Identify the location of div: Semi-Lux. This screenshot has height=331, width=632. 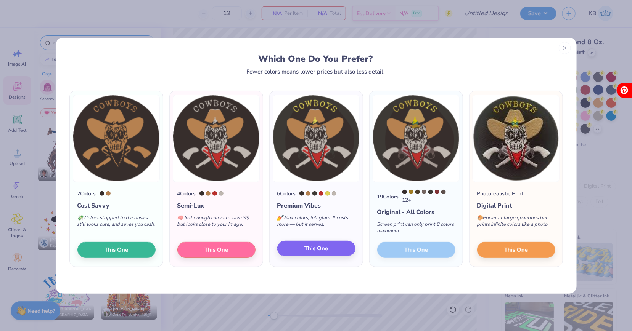
(216, 206).